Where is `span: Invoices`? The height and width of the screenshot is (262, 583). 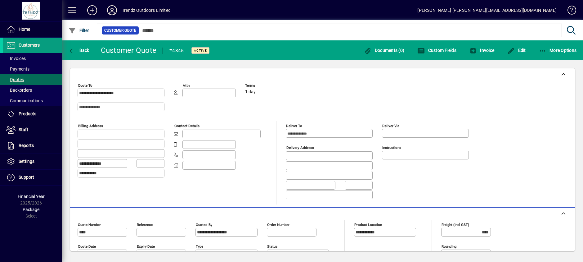 span: Invoices is located at coordinates (16, 58).